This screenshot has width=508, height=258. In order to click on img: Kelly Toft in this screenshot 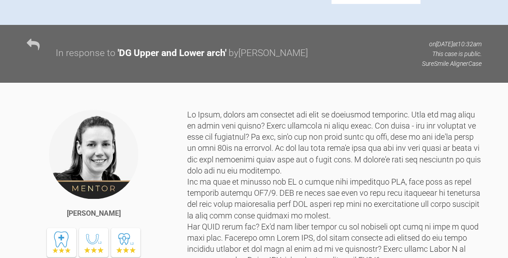, I will do `click(94, 155)`.